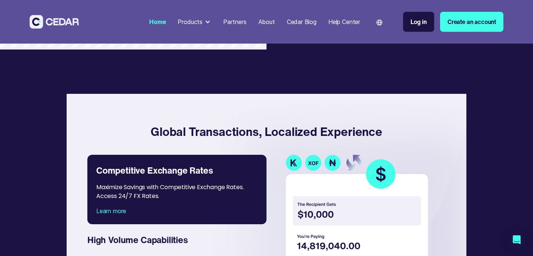 This screenshot has height=256, width=533. Describe the element at coordinates (157, 22) in the screenshot. I see `div: Home` at that location.